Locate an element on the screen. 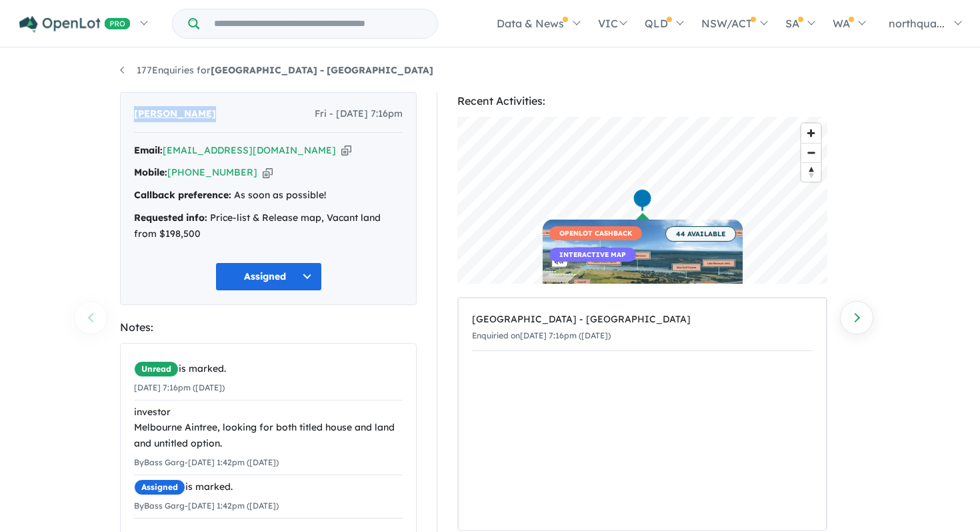  span: Unread is located at coordinates (156, 369).